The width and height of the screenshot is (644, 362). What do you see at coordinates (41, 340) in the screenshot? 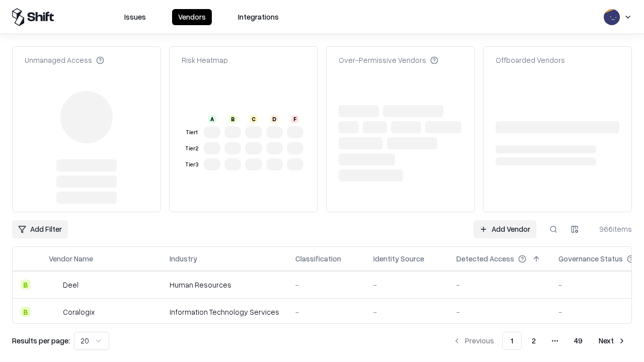
I see `p: Results per page:` at bounding box center [41, 340].